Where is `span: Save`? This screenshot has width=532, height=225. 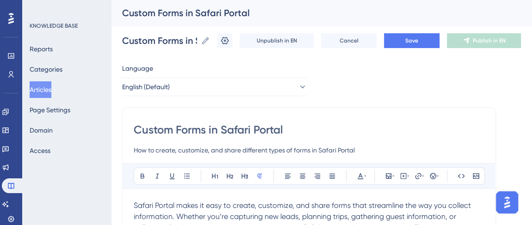
span: Save is located at coordinates (412, 41).